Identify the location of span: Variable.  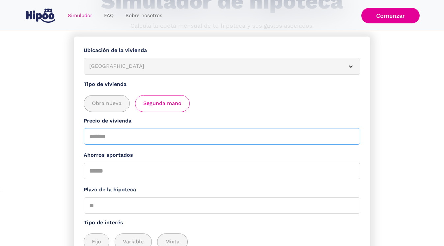
(133, 242).